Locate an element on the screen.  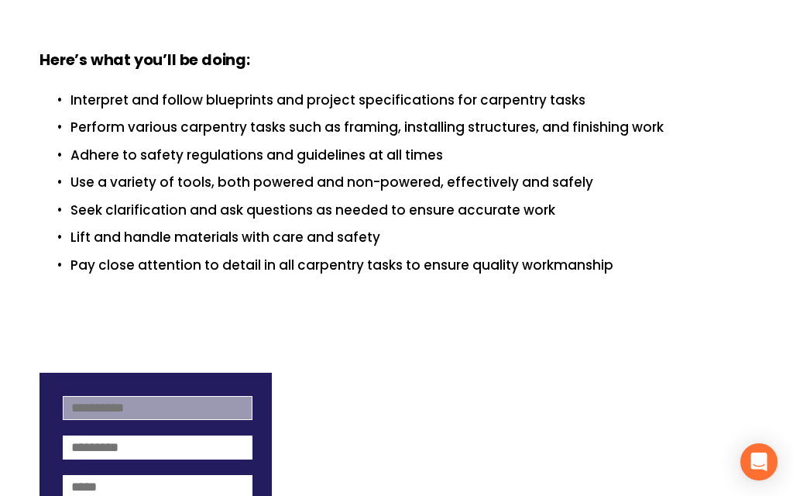
strong: Here’s what you’ll be doing: is located at coordinates (145, 60).